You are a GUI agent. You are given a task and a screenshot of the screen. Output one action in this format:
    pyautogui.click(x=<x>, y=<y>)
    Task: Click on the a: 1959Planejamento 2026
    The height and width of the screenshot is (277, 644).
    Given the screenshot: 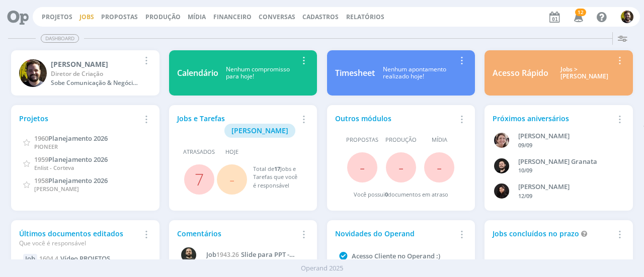 What is the action you would take?
    pyautogui.click(x=71, y=159)
    